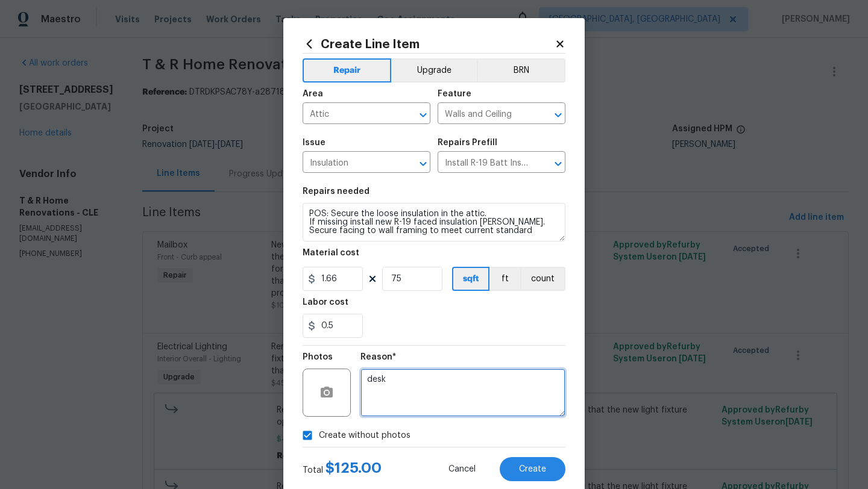  I want to click on button: sqft, so click(471, 279).